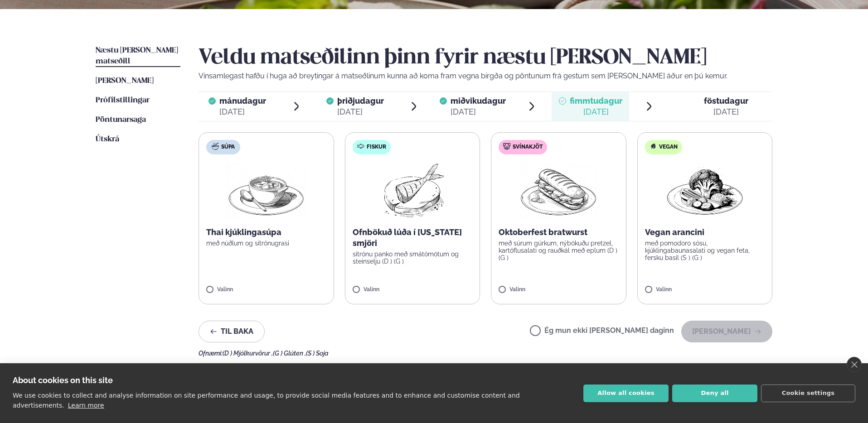 The image size is (868, 423). Describe the element at coordinates (412, 191) in the screenshot. I see `img: Fish.png` at that location.